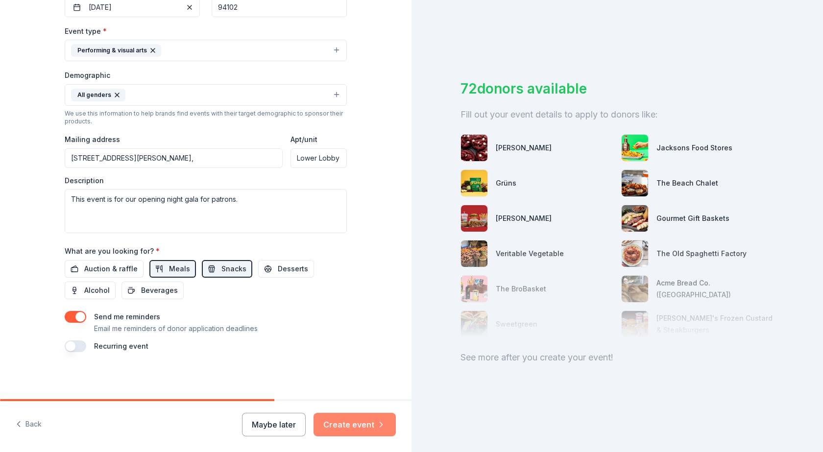 The width and height of the screenshot is (823, 452). What do you see at coordinates (172, 269) in the screenshot?
I see `button: Meals` at bounding box center [172, 269].